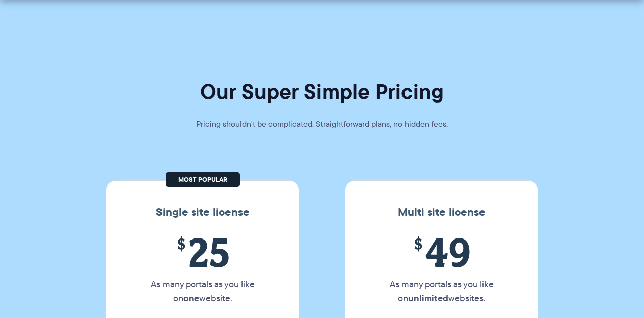  What do you see at coordinates (322, 124) in the screenshot?
I see `p: Pricing shouldn't be complicated. Straightforward plans, no hidden fees.` at bounding box center [322, 124].